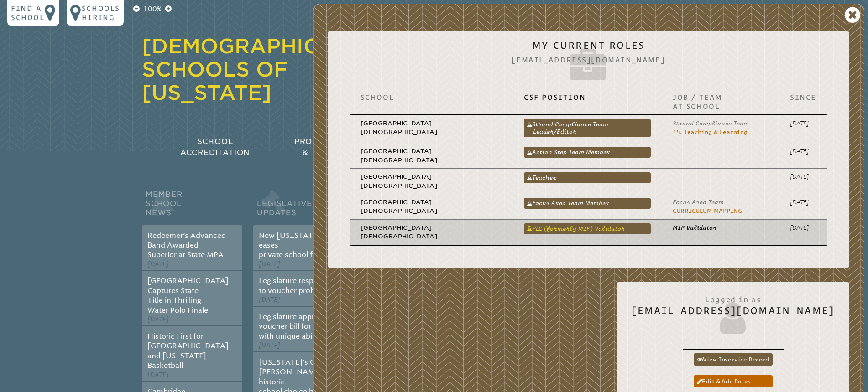 Image resolution: width=868 pixels, height=392 pixels. I want to click on p: Job / Team at School, so click(720, 102).